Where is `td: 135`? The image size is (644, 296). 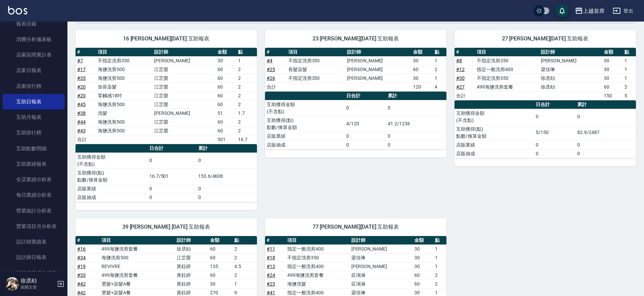 td: 135 is located at coordinates (220, 266).